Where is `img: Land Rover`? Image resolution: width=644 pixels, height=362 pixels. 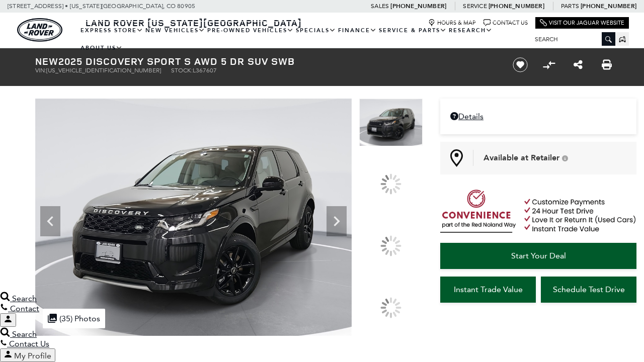
img: Land Rover is located at coordinates (40, 30).